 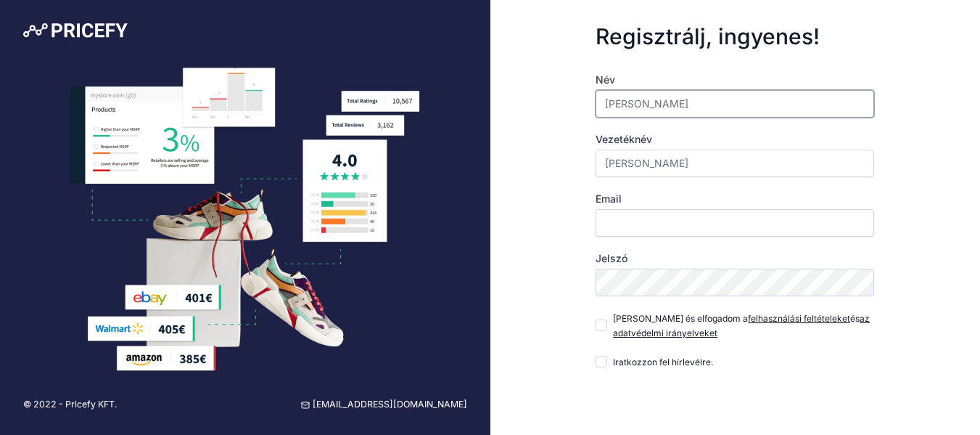 What do you see at coordinates (798, 318) in the screenshot?
I see `a: felhasználási feltételeket` at bounding box center [798, 318].